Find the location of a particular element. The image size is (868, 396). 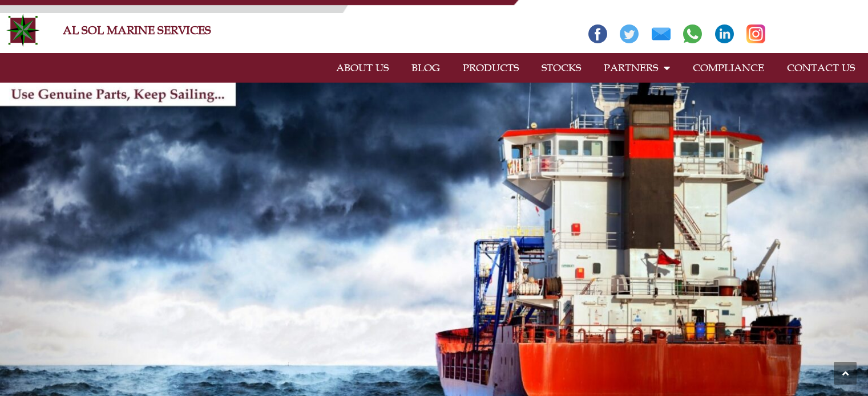

a: ABOUT US is located at coordinates (362, 68).